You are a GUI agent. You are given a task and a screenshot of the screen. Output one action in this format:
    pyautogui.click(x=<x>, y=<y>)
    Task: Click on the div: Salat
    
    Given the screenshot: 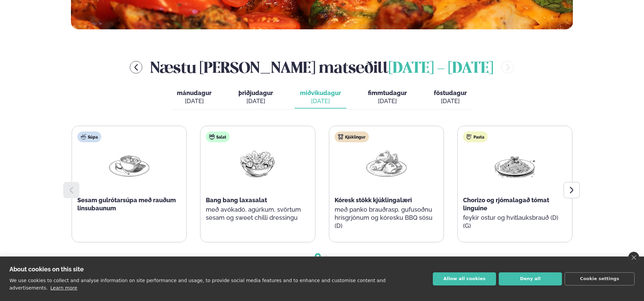 What is the action you would take?
    pyautogui.click(x=217, y=136)
    